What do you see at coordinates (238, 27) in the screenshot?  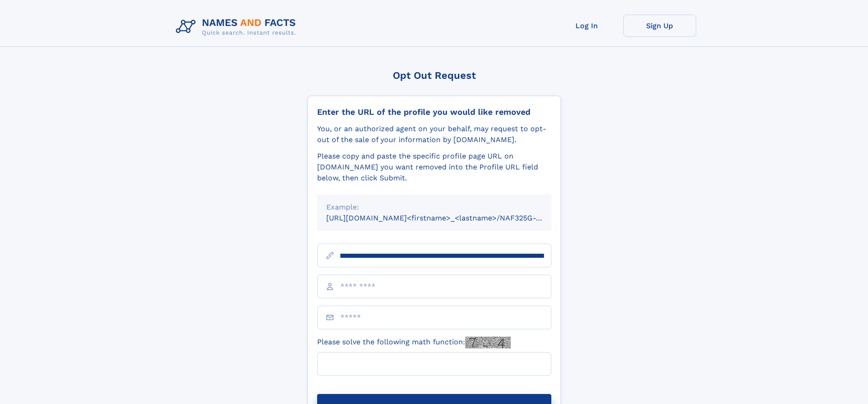 I see `img: Logo Names and Facts` at bounding box center [238, 27].